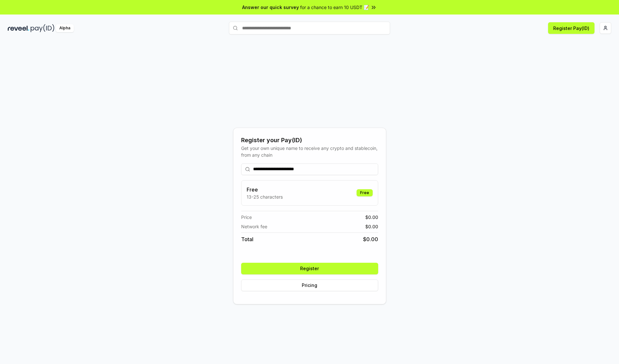  I want to click on div: Free, so click(365, 193).